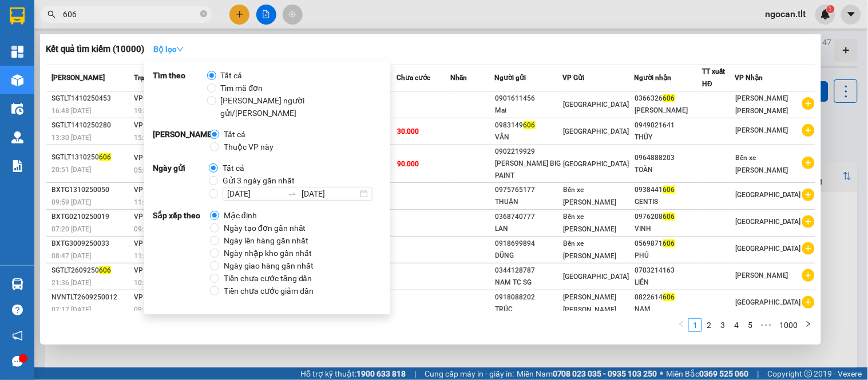 The width and height of the screenshot is (868, 380). Describe the element at coordinates (181, 181) in the screenshot. I see `strong: Ngày gửi` at that location.